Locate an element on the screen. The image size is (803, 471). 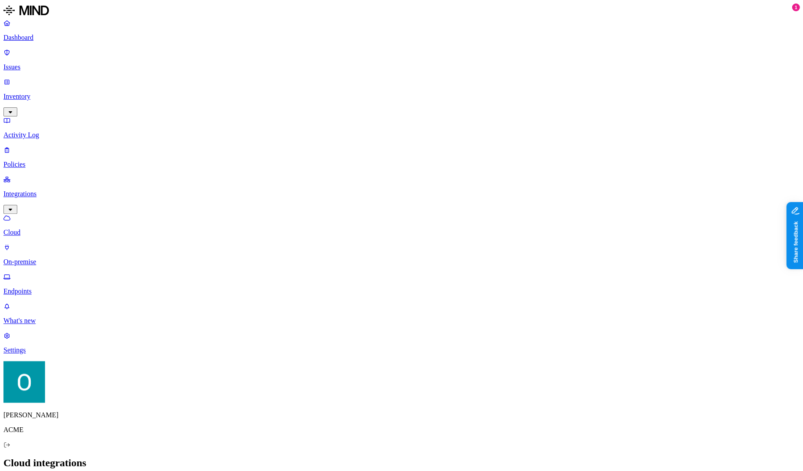
p: What's new is located at coordinates (401, 320).